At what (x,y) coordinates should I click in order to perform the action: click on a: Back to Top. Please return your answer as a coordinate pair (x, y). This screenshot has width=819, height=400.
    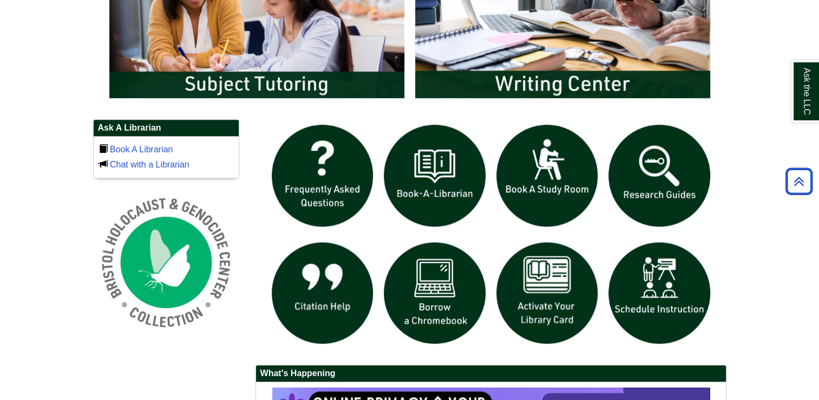
    Looking at the image, I should click on (799, 181).